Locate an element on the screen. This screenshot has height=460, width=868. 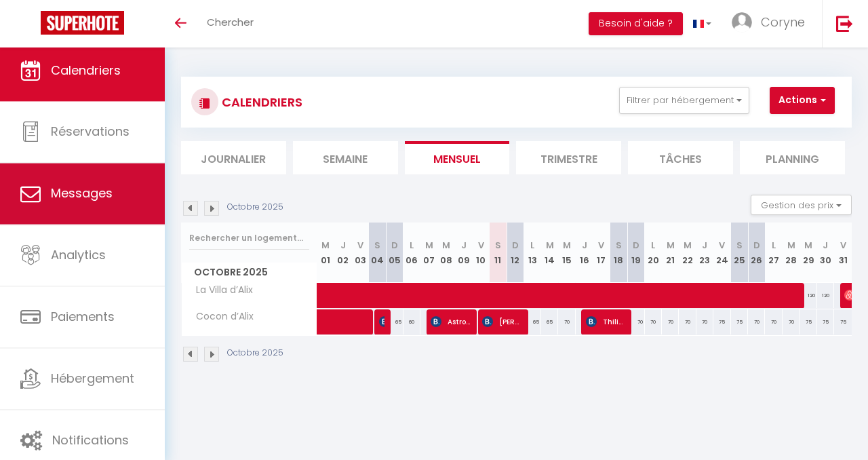
img: Super Booking is located at coordinates (82, 22).